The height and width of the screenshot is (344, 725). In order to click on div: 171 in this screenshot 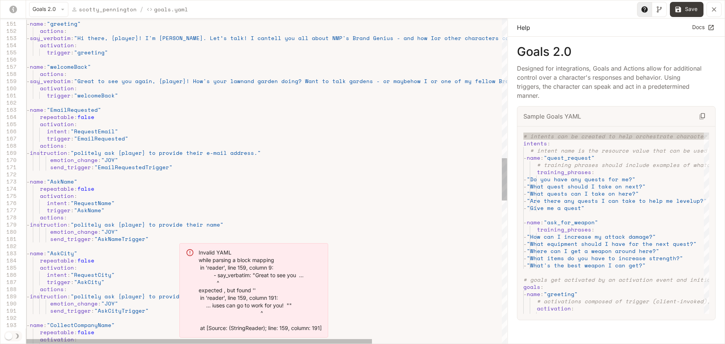, I will do `click(8, 167)`.